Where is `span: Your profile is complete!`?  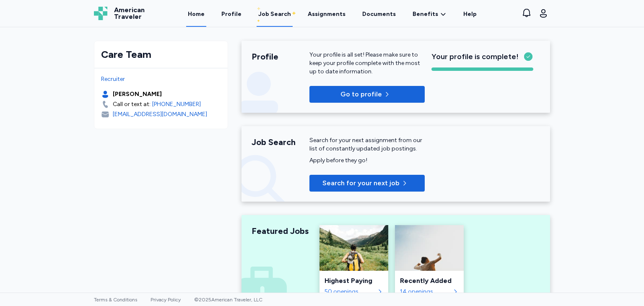
span: Your profile is complete! is located at coordinates (475, 57).